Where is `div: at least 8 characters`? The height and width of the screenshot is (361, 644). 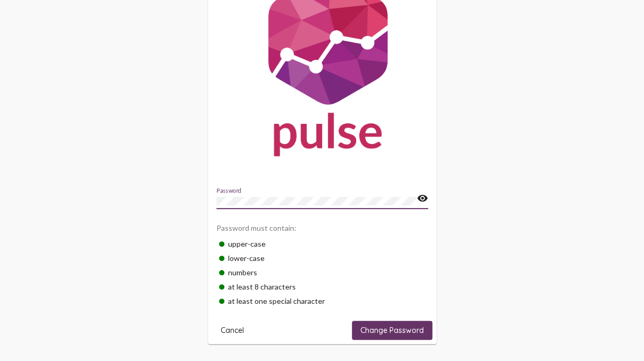 div: at least 8 characters is located at coordinates (322, 287).